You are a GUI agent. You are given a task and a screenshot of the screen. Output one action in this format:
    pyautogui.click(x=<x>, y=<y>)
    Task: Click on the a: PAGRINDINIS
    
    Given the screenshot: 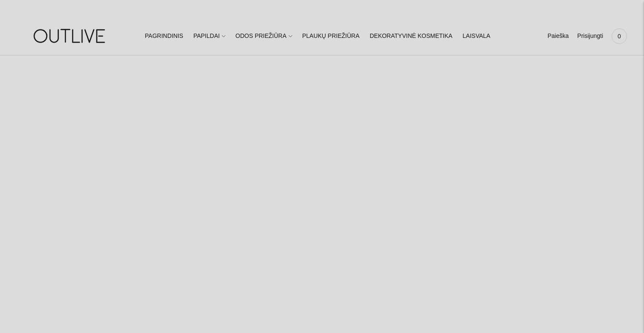 What is the action you would take?
    pyautogui.click(x=164, y=36)
    